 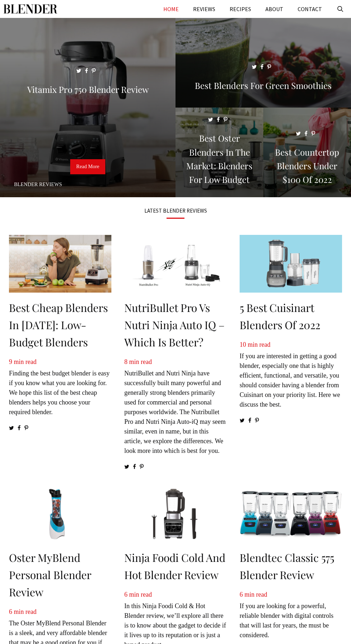 What do you see at coordinates (291, 513) in the screenshot?
I see `img: Blendtec Classic 575 Blender Review` at bounding box center [291, 513].